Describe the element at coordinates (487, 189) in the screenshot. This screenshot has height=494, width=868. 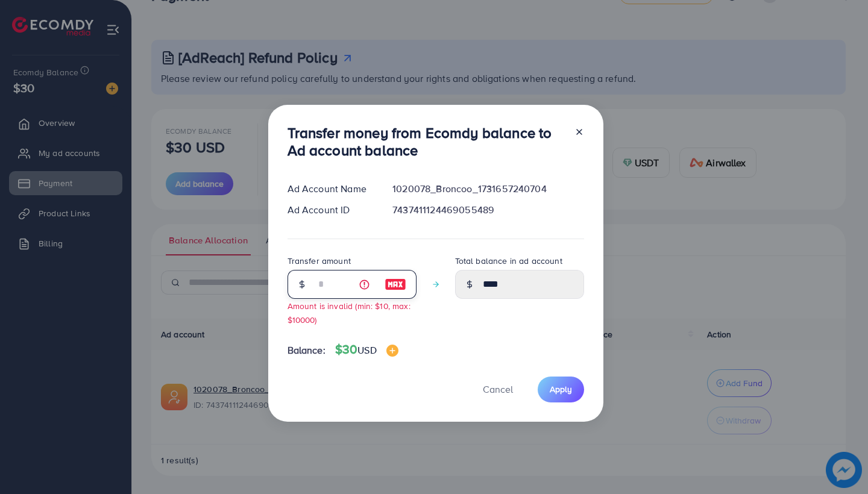
I see `div: 1020078_Broncoo_1731657240704` at that location.